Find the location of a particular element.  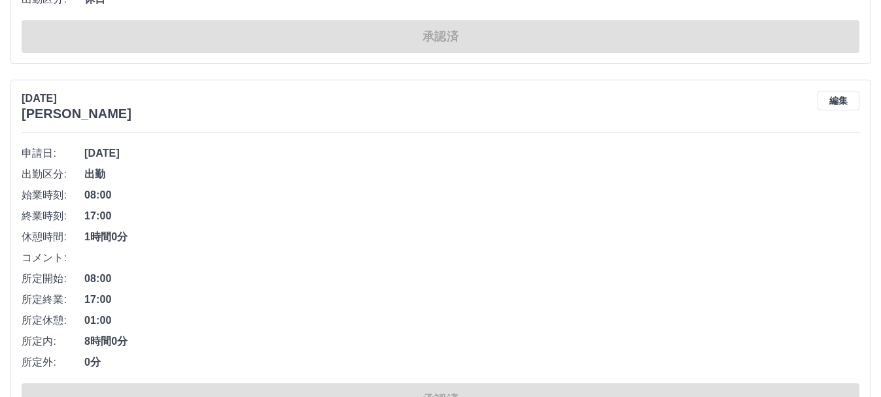

span: 申請日: is located at coordinates (53, 154).